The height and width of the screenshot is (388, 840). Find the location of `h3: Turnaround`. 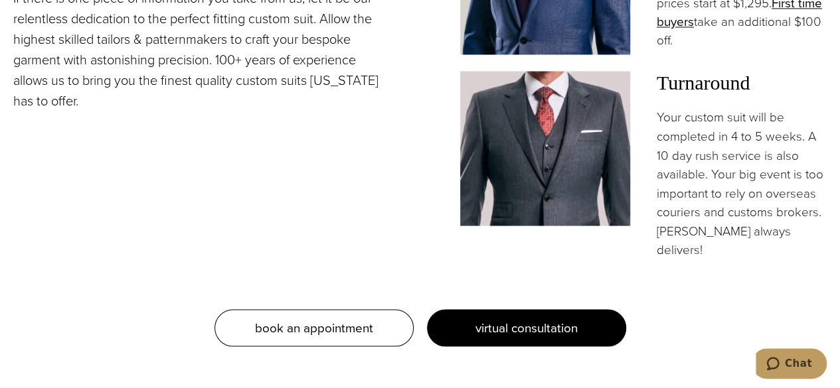

h3: Turnaround is located at coordinates (742, 83).